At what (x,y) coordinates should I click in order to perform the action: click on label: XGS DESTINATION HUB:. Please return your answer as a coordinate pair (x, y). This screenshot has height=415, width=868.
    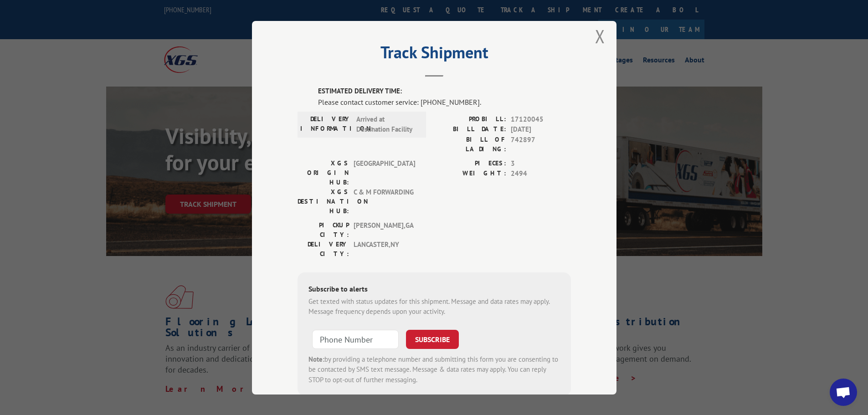
    Looking at the image, I should click on (323, 201).